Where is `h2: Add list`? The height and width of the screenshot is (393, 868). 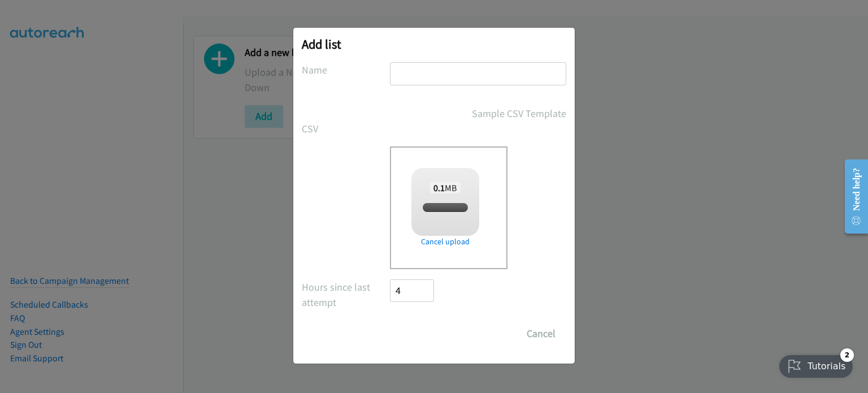
h2: Add list is located at coordinates (434, 44).